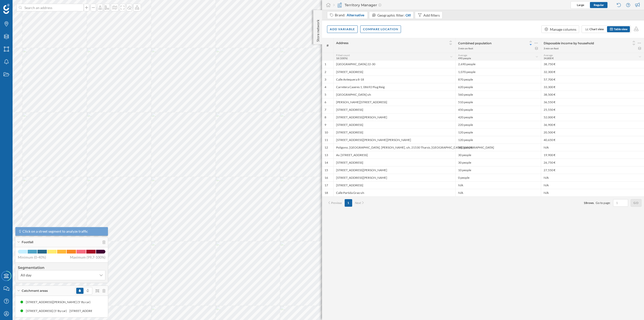  I want to click on span: Address, so click(342, 43).